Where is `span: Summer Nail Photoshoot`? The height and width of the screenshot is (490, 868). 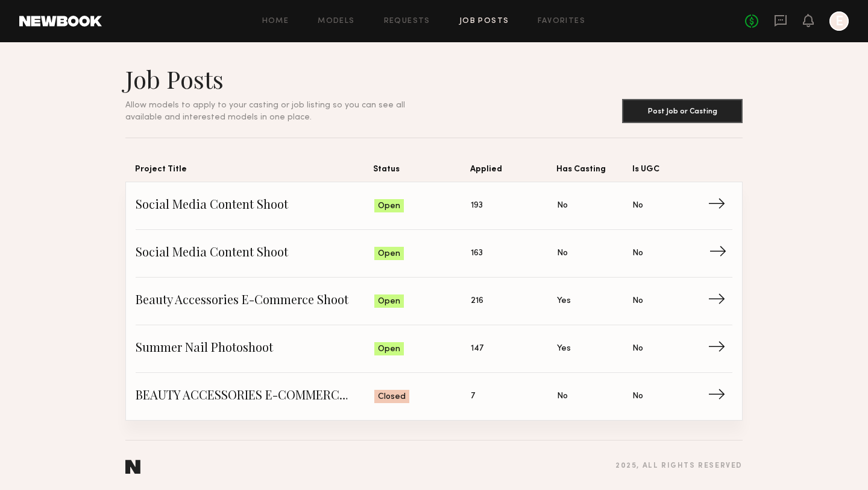 span: Summer Nail Photoshoot is located at coordinates (255, 349).